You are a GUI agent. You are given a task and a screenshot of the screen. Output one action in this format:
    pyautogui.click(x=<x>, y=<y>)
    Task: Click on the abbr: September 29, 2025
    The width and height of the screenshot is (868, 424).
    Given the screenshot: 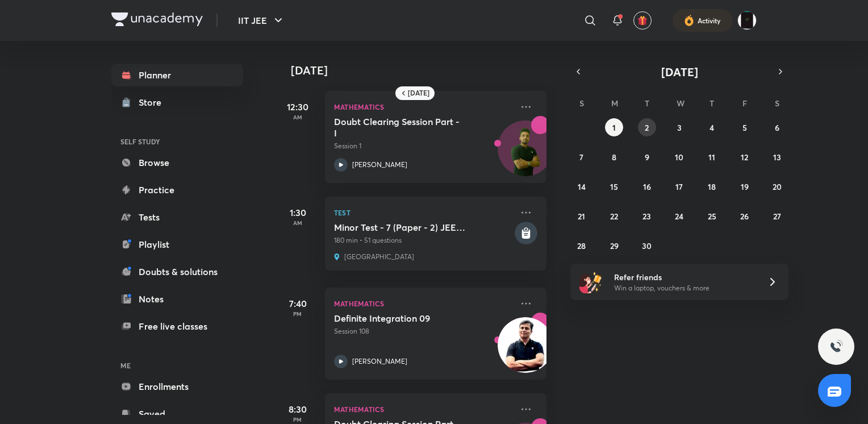 What is the action you would take?
    pyautogui.click(x=614, y=245)
    